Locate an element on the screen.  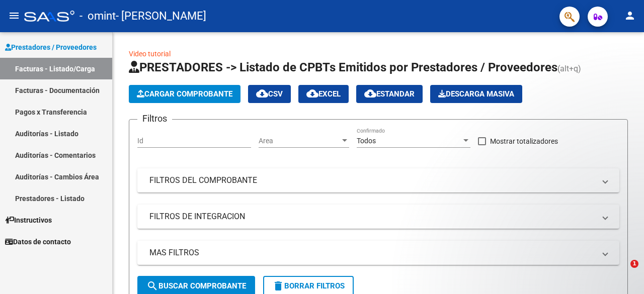
a: Video tutorial is located at coordinates (149, 54).